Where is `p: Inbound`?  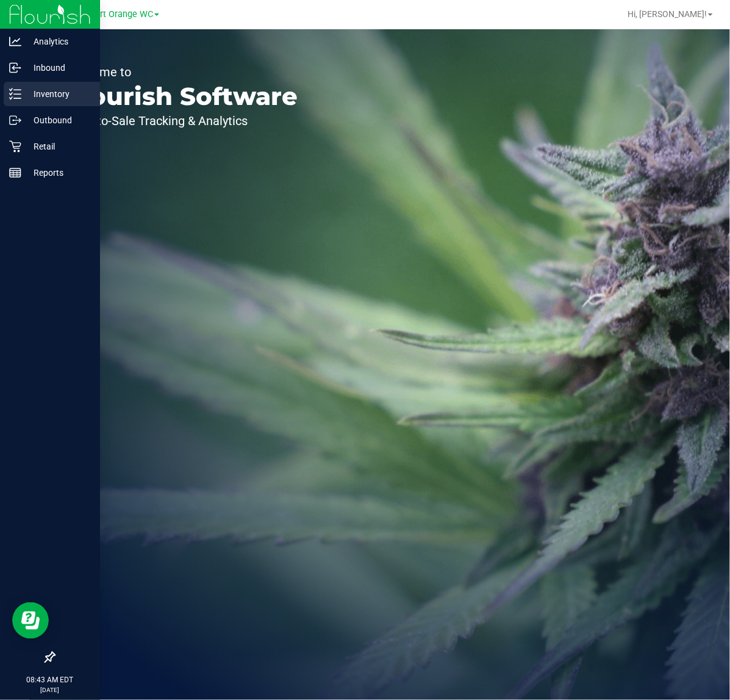 p: Inbound is located at coordinates (58, 68).